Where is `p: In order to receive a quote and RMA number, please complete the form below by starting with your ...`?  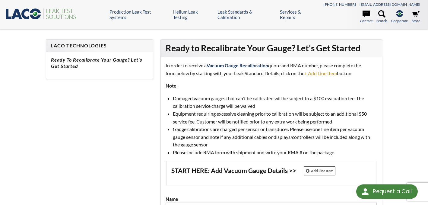
p: In order to receive a quote and RMA number, please complete the form below by starting with your ... is located at coordinates (267, 69).